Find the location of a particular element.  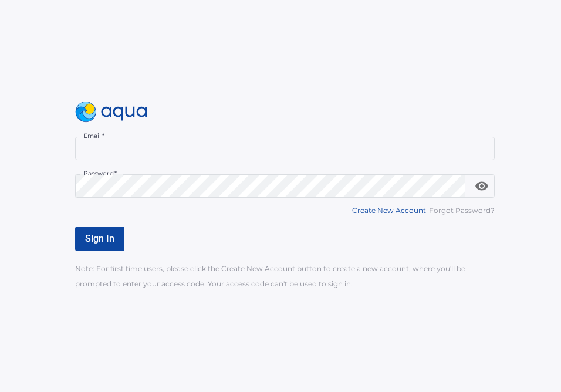

u: Forgot Password? is located at coordinates (462, 210).